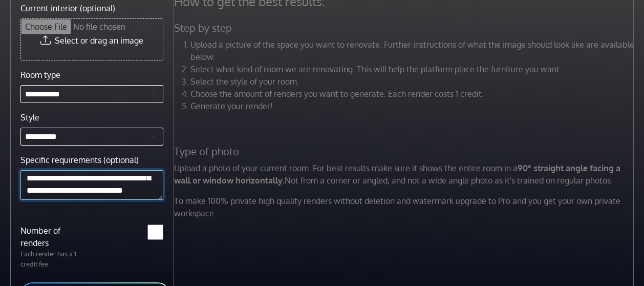 The image size is (644, 286). Describe the element at coordinates (413, 51) in the screenshot. I see `li: Upload a picture of the space you want to renovate. Further instructions of what the image should...` at that location.